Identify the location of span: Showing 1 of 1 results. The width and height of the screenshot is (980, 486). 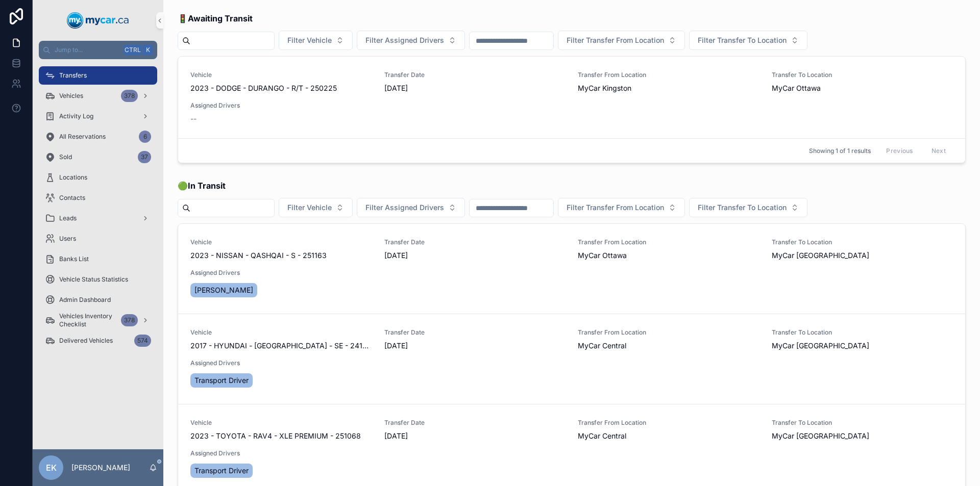
(839, 151).